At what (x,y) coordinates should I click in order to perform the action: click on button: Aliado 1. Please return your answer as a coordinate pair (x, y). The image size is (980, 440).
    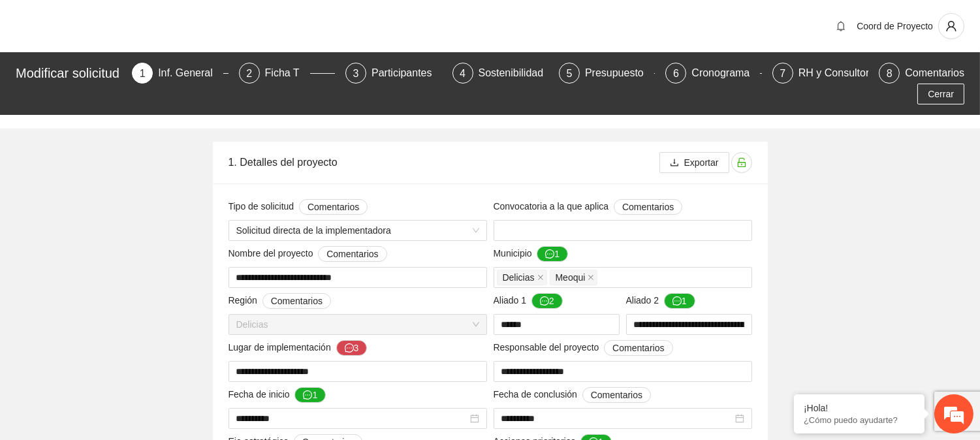
    Looking at the image, I should click on (547, 301).